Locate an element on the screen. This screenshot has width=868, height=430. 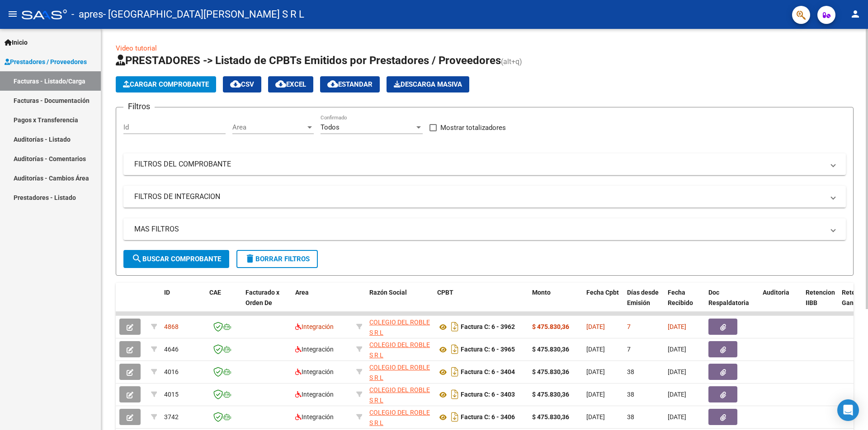
strong: Factura C: 6 - 3403 is located at coordinates (487, 395).